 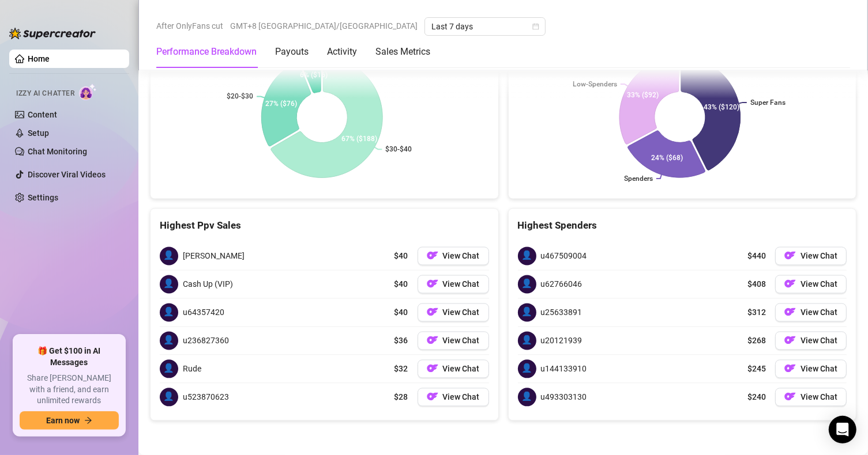 What do you see at coordinates (757, 369) in the screenshot?
I see `span: $245` at bounding box center [757, 369].